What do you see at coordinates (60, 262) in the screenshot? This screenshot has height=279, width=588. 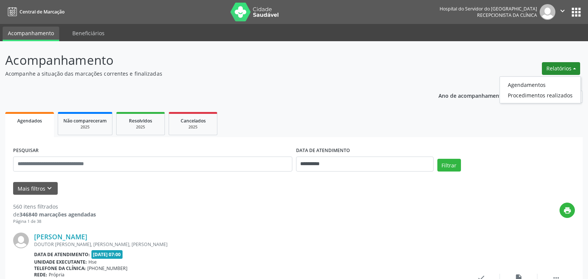 I see `b: Unidade executante:` at bounding box center [60, 262].